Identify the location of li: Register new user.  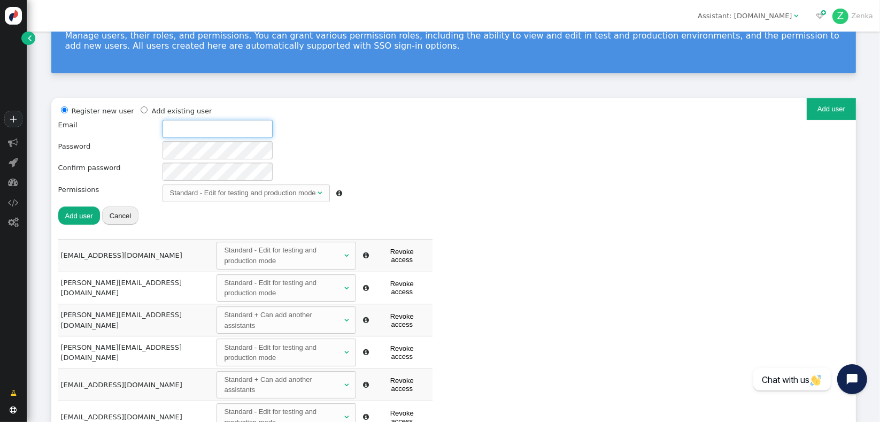
(96, 111).